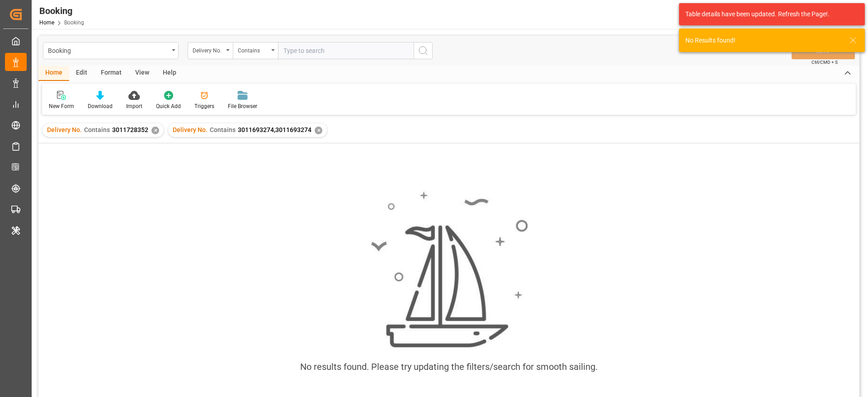 The image size is (868, 397). What do you see at coordinates (168, 106) in the screenshot?
I see `div: Quick Add` at bounding box center [168, 106].